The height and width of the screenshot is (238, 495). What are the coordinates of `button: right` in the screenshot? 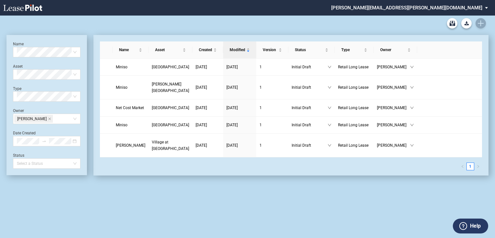 It's located at (478, 167).